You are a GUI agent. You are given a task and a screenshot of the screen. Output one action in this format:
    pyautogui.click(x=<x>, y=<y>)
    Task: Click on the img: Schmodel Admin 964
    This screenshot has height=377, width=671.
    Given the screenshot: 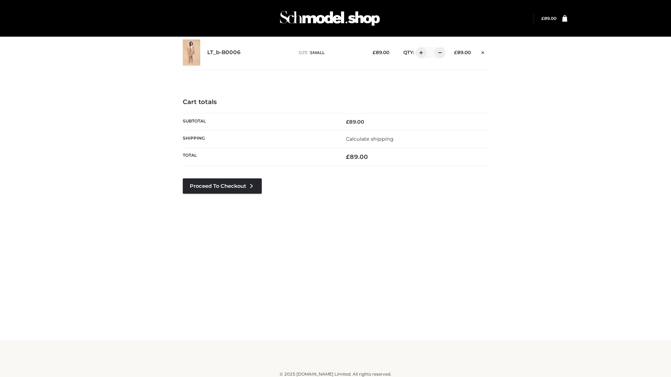 What is the action you would take?
    pyautogui.click(x=330, y=18)
    